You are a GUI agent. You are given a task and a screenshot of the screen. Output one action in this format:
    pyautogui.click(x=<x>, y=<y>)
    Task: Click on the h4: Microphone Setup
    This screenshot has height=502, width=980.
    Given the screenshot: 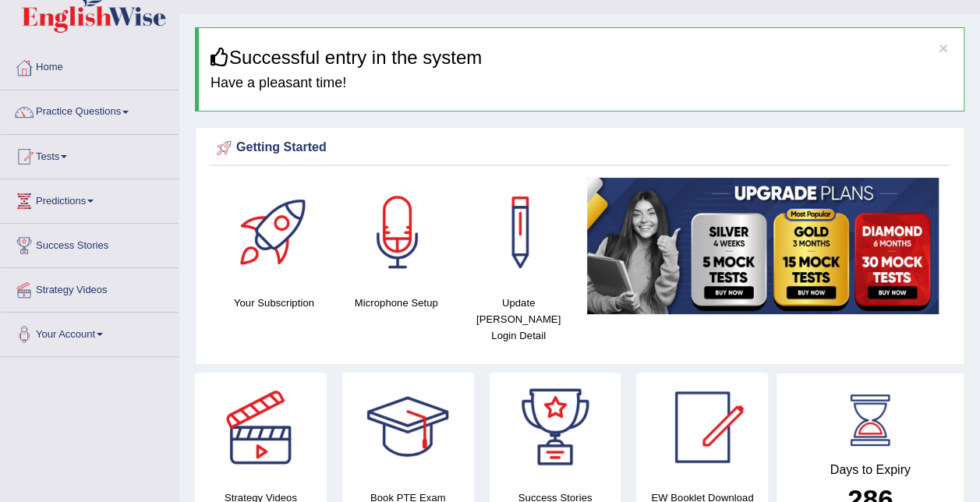 What is the action you would take?
    pyautogui.click(x=396, y=302)
    